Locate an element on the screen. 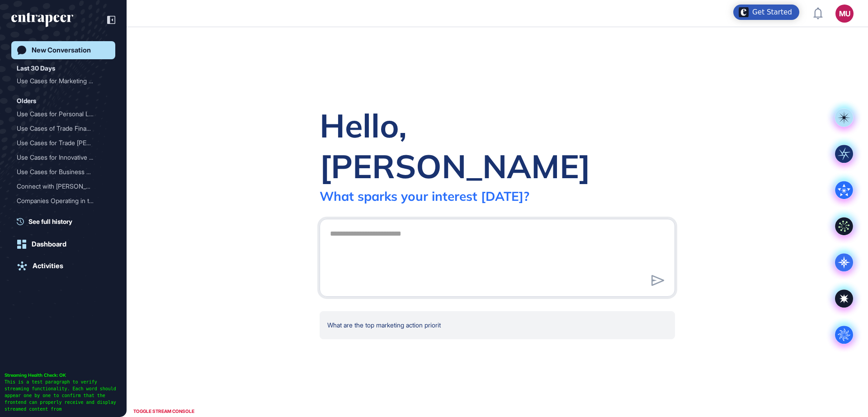 This screenshot has width=868, height=417. div: Olders is located at coordinates (26, 101).